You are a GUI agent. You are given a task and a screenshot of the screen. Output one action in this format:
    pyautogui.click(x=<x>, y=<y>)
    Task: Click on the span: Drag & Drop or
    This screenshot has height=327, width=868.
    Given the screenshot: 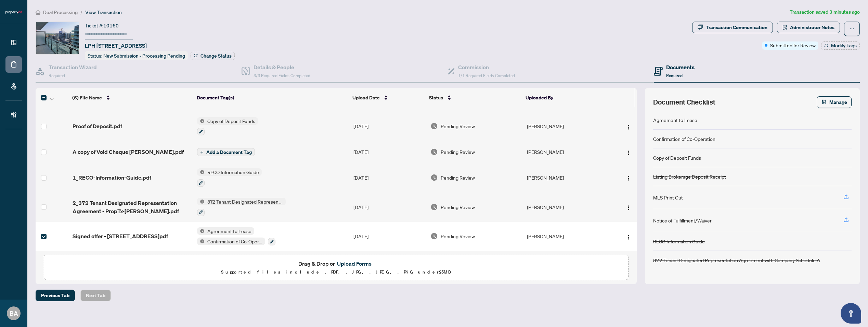 What is the action you would take?
    pyautogui.click(x=336, y=263)
    